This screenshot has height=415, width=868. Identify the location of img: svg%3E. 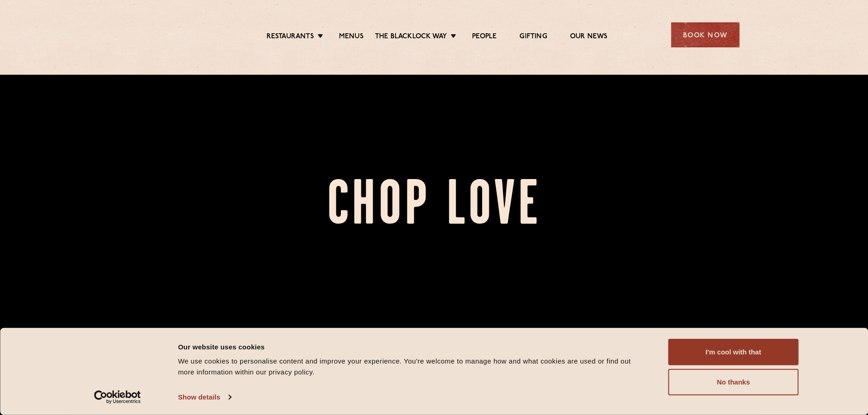
(168, 34).